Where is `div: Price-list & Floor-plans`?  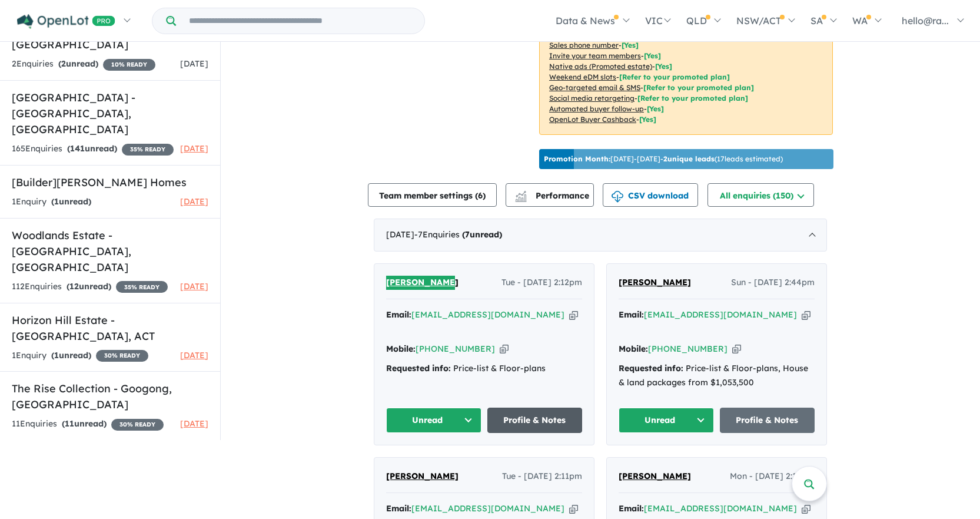
div: Price-list & Floor-plans is located at coordinates (484, 369).